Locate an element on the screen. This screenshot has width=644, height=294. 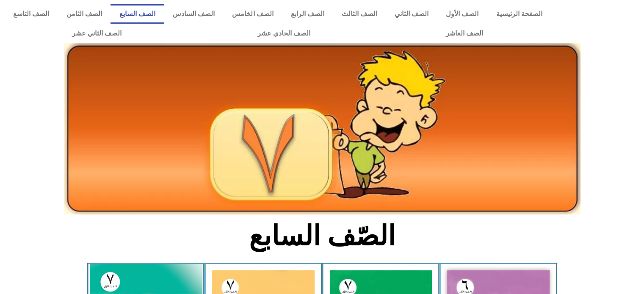
a: الصف التاسع is located at coordinates (31, 14).